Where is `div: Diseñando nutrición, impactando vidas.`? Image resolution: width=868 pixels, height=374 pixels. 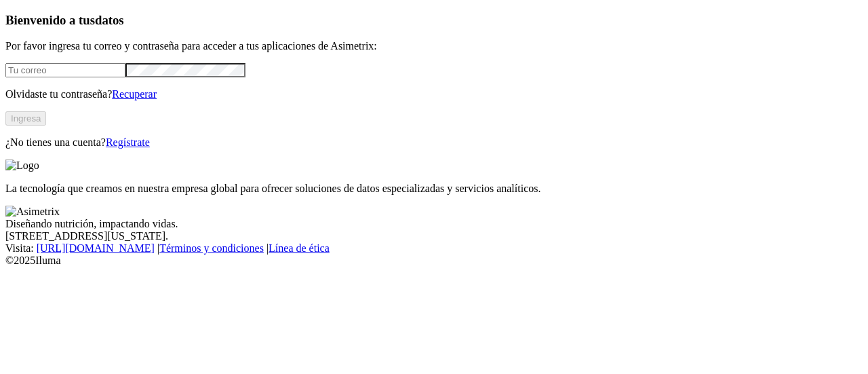
div: Diseñando nutrición, impactando vidas. is located at coordinates (434, 223).